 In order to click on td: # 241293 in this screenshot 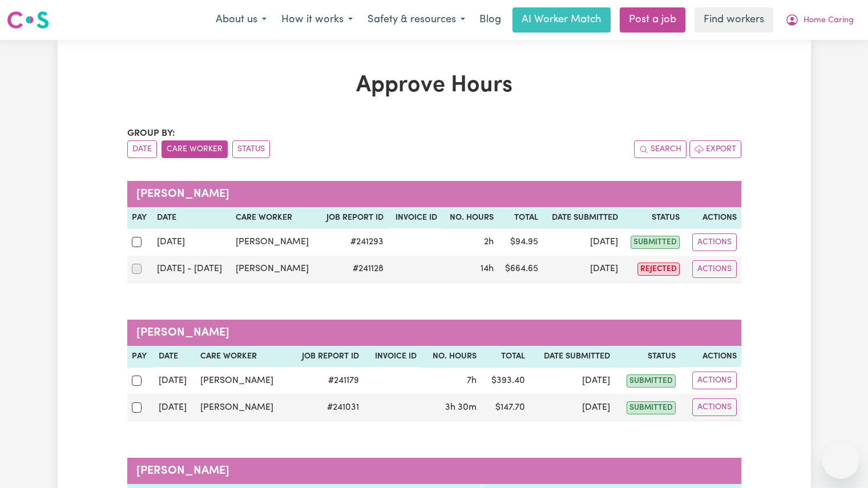, I will do `click(352, 242)`.